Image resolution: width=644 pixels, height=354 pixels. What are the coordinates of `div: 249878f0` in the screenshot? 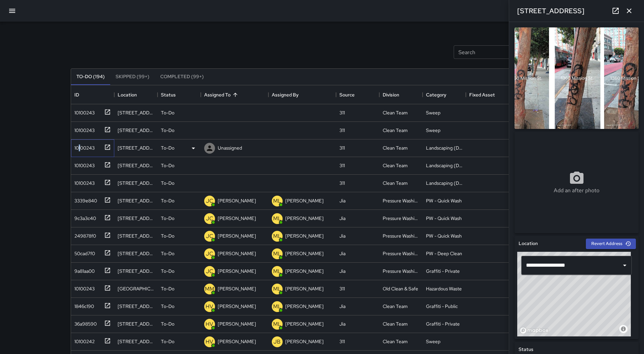 It's located at (84, 235).